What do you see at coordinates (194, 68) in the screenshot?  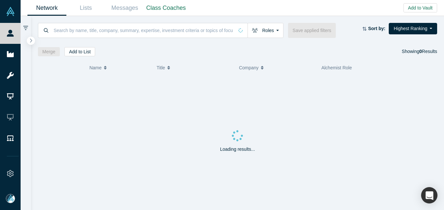 I see `button: Title` at bounding box center [194, 68].